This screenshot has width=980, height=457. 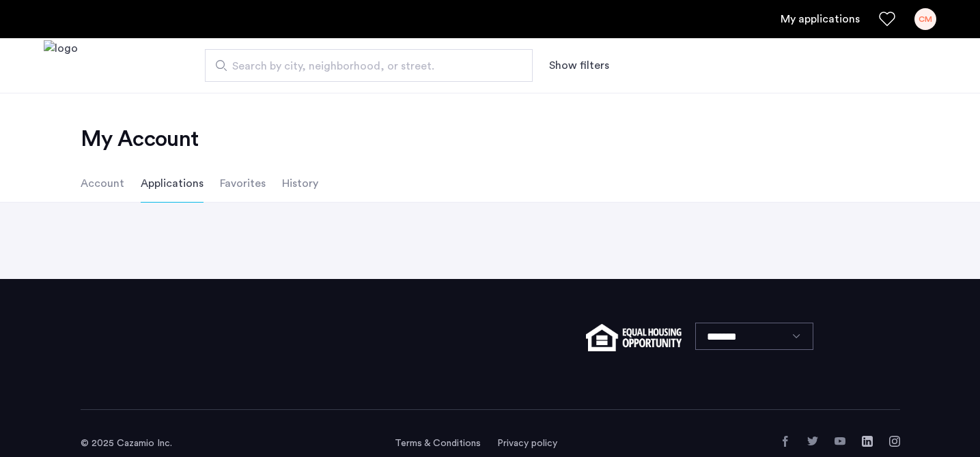 What do you see at coordinates (172, 183) in the screenshot?
I see `li: Applications` at bounding box center [172, 183].